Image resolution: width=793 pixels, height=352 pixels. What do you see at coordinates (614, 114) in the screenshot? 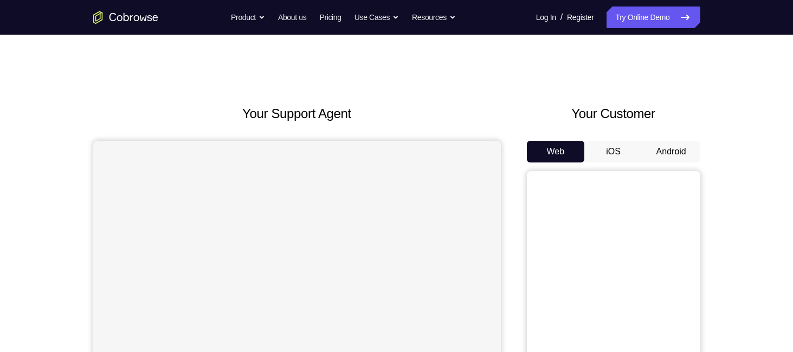
I see `h2: Your Customer` at bounding box center [614, 114].